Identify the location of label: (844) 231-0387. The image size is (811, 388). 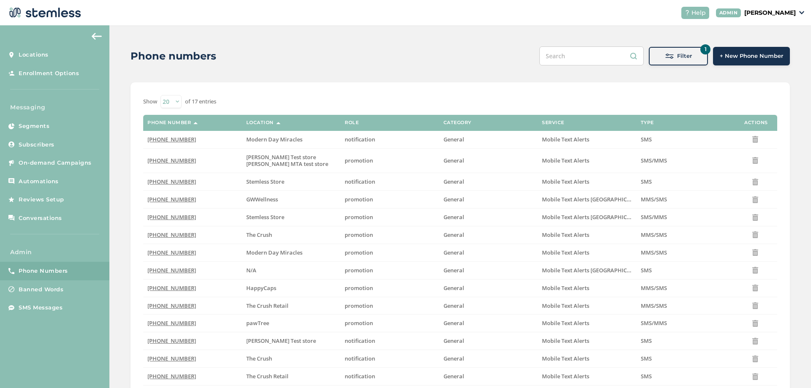
(192, 270).